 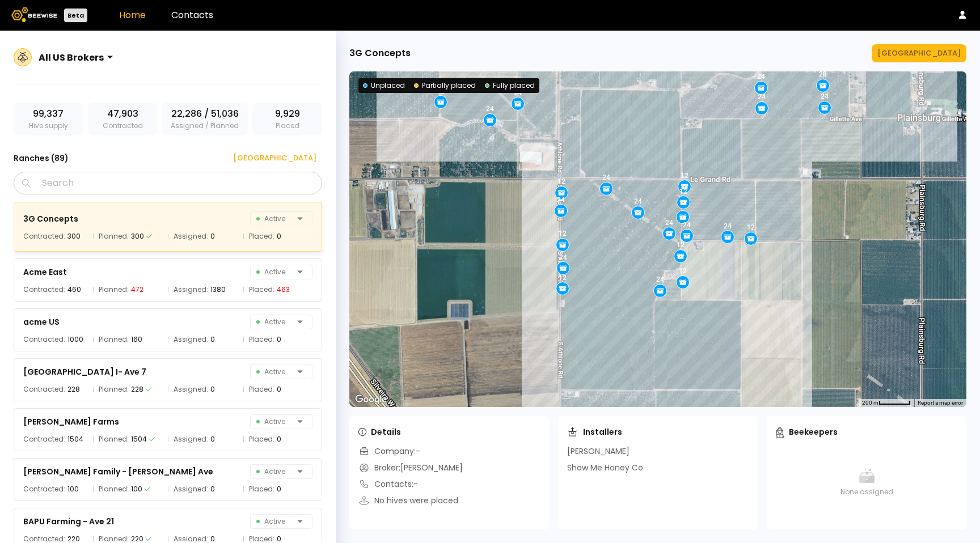 I want to click on div: Installers, so click(x=594, y=432).